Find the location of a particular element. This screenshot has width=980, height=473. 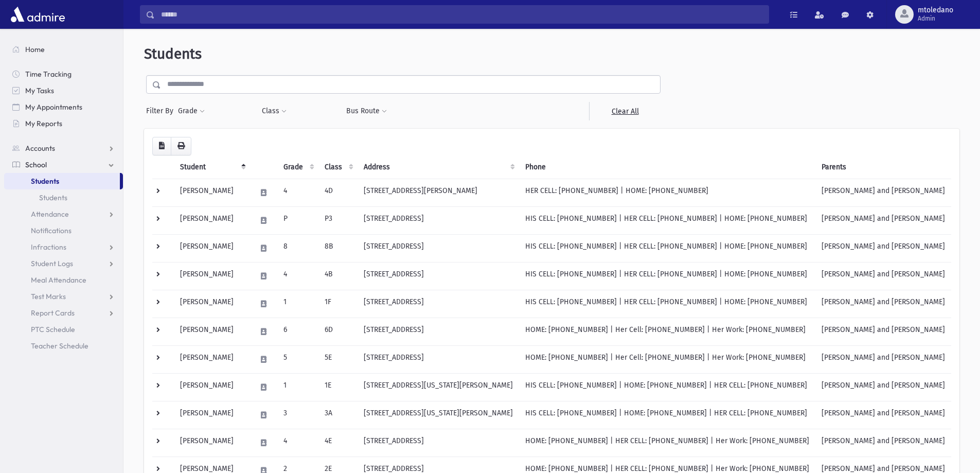

span: Report Cards is located at coordinates (52, 313).